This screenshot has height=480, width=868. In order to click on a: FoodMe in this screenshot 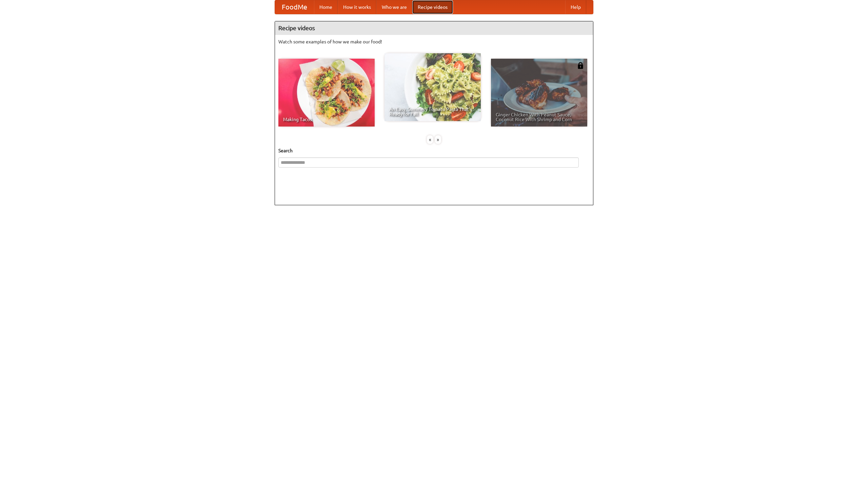, I will do `click(294, 7)`.